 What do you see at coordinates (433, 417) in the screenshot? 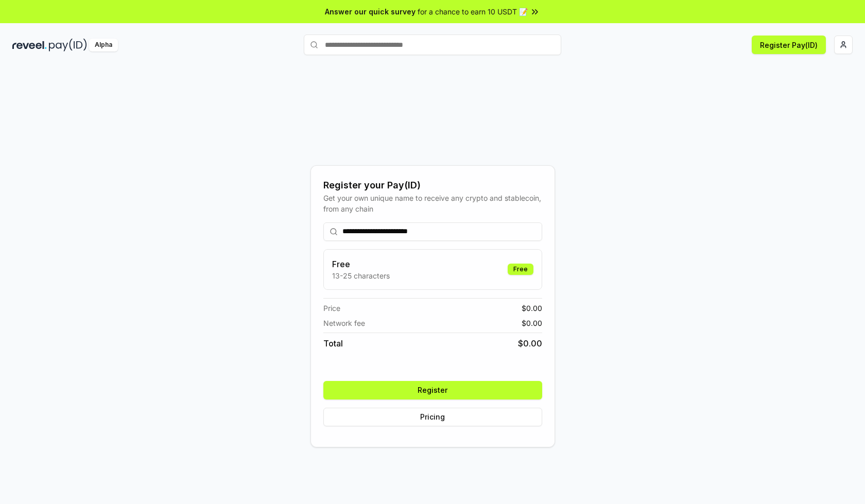
I see `button: Pricing` at bounding box center [433, 417].